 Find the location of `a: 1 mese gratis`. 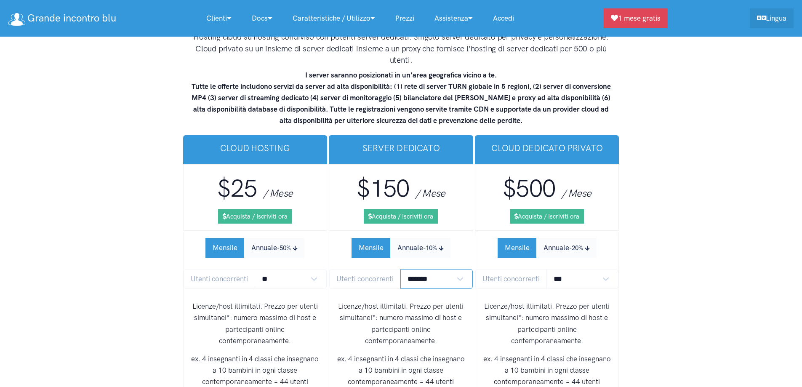

a: 1 mese gratis is located at coordinates (636, 18).